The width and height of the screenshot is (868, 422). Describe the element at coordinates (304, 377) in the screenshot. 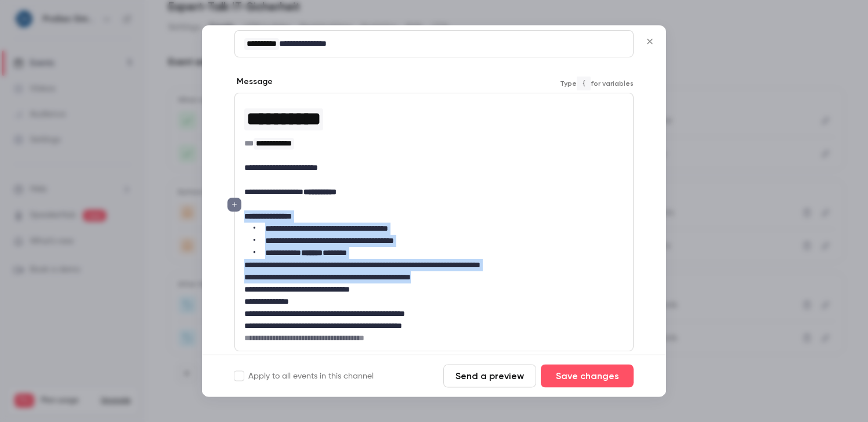

I see `label: Apply to all events in this channel` at that location.